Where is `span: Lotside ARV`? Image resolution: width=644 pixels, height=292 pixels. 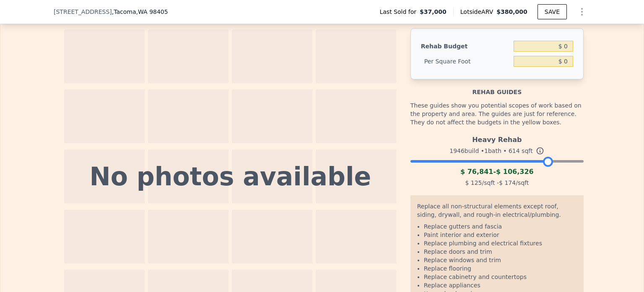
span: Lotside ARV is located at coordinates (478, 12).